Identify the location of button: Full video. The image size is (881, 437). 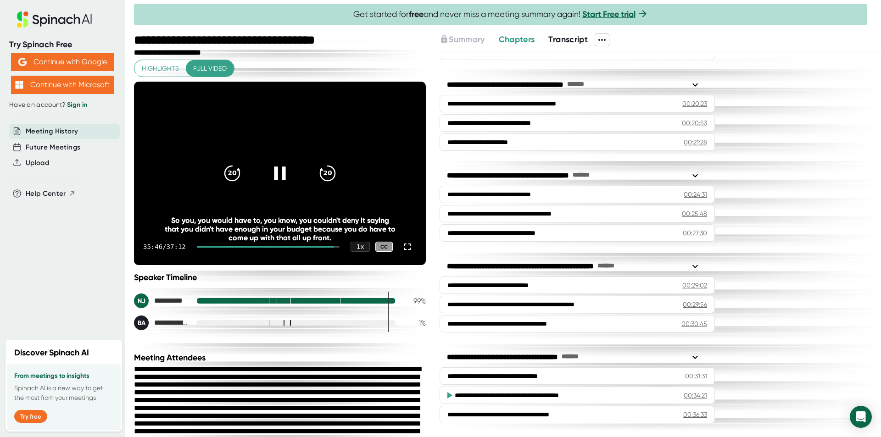
(210, 68).